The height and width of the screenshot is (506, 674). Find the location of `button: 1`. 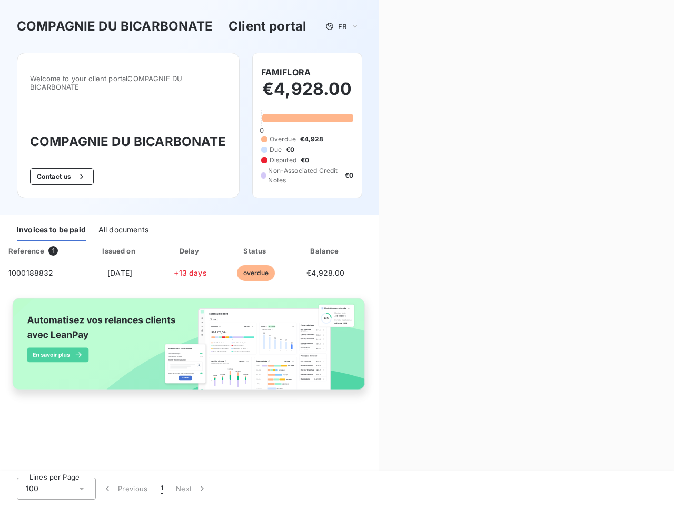

button: 1 is located at coordinates (162, 488).